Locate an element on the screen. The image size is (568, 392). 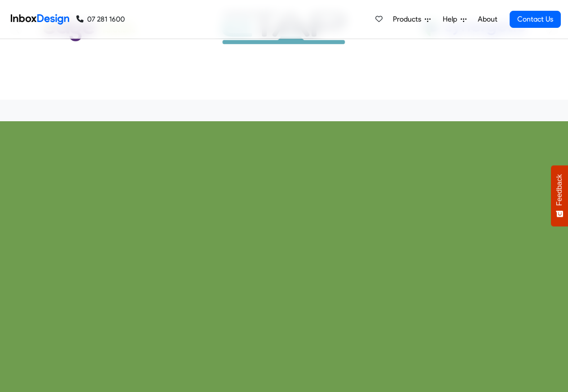
a: Contact Us is located at coordinates (535, 19).